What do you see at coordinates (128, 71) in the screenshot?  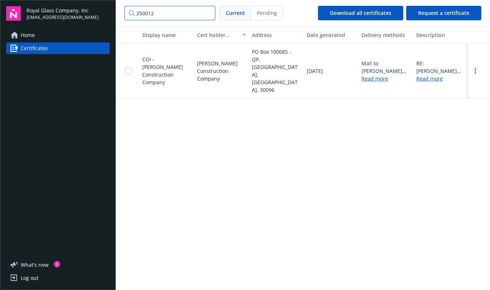 I see `input: Toggle Row Selected` at bounding box center [128, 71].